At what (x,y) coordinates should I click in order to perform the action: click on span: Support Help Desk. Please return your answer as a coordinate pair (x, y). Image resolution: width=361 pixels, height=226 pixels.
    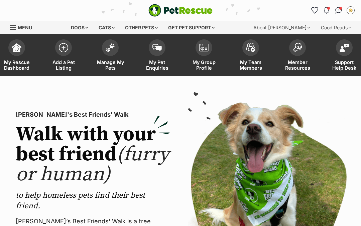
    Looking at the image, I should click on (344, 65).